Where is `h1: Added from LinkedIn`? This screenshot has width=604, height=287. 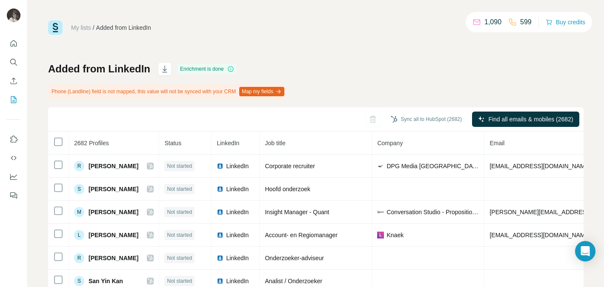
h1: Added from LinkedIn is located at coordinates (99, 69).